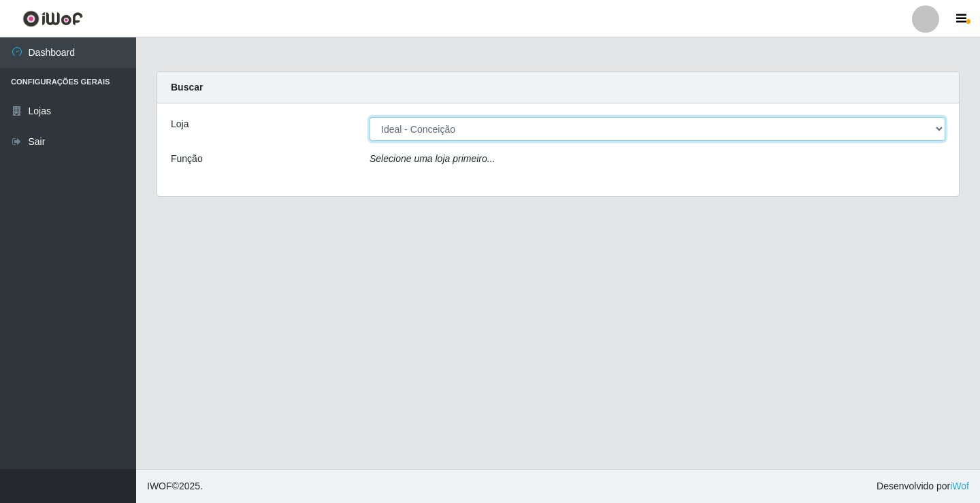 The image size is (980, 503). Describe the element at coordinates (52, 18) in the screenshot. I see `img: CoreUI Logo` at that location.